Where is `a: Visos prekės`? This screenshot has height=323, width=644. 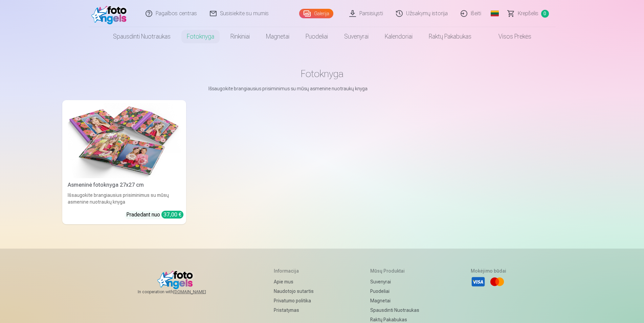
a: Visos prekės is located at coordinates (509, 36).